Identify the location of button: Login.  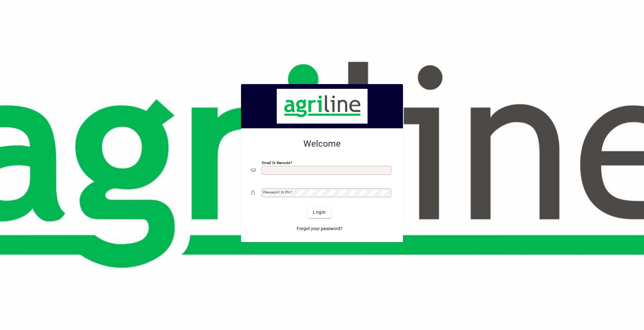
(319, 213).